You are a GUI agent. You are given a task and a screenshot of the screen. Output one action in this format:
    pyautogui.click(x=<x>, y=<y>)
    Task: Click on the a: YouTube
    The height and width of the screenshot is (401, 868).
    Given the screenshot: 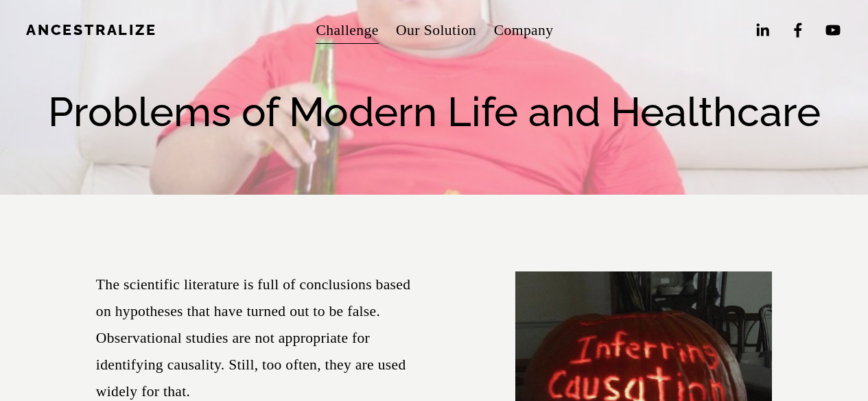 What is the action you would take?
    pyautogui.click(x=833, y=30)
    